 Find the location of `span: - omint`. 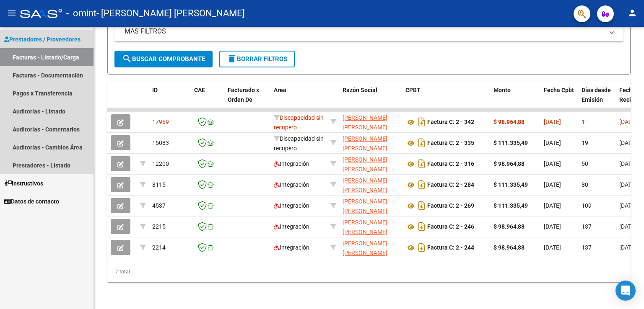

span: - omint is located at coordinates (81, 13).